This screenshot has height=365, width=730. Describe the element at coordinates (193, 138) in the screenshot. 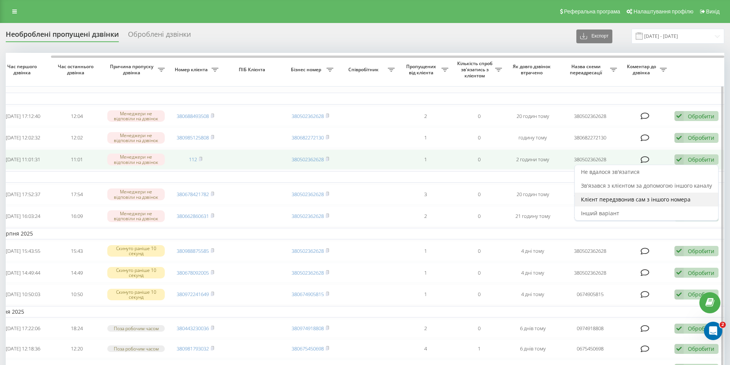

I see `a: 380985125808` at that location.